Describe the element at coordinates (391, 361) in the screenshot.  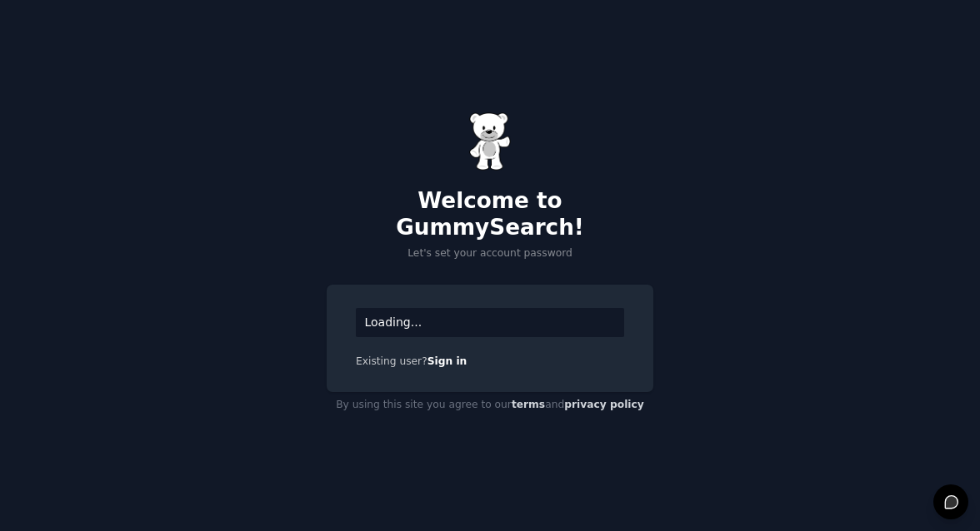
I see `span: Existing user?` at that location.